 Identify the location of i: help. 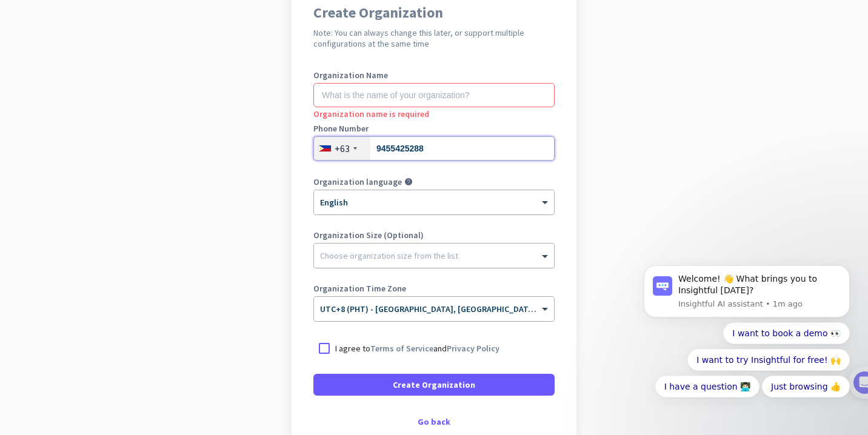
(409, 182).